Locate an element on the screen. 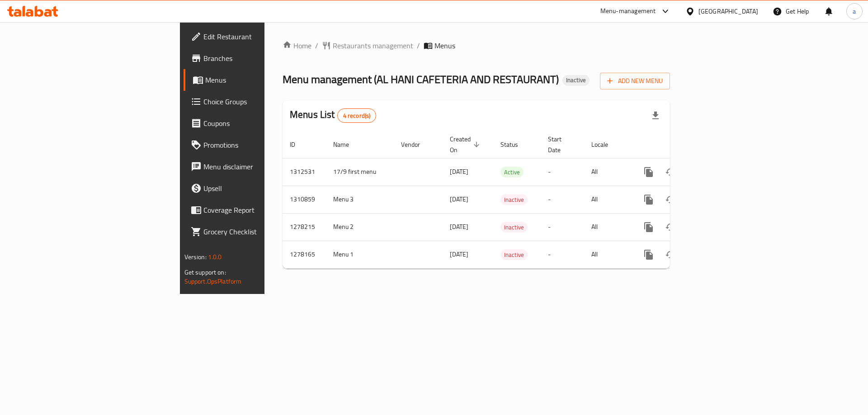 This screenshot has width=868, height=415. span: Grocery Checklist is located at coordinates (261, 232).